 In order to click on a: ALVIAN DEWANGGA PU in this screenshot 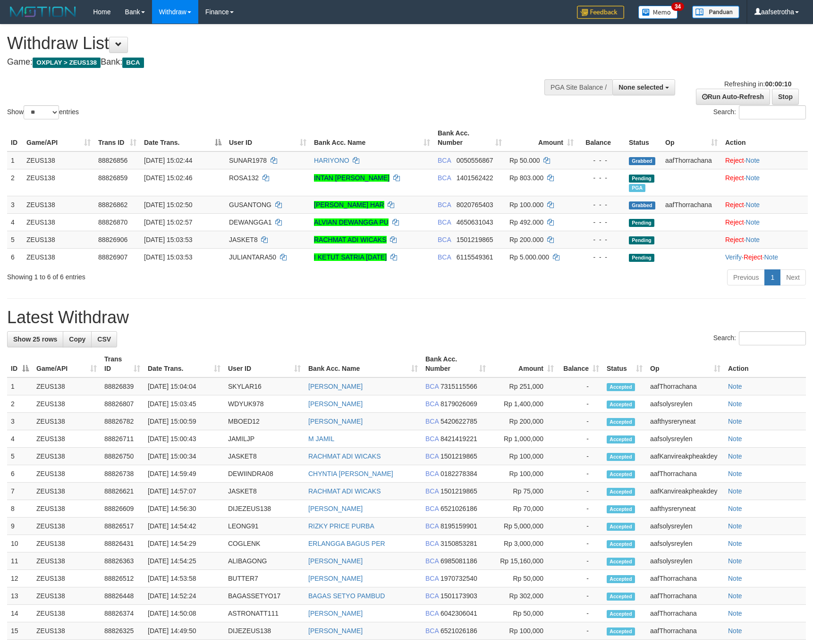, I will do `click(351, 222)`.